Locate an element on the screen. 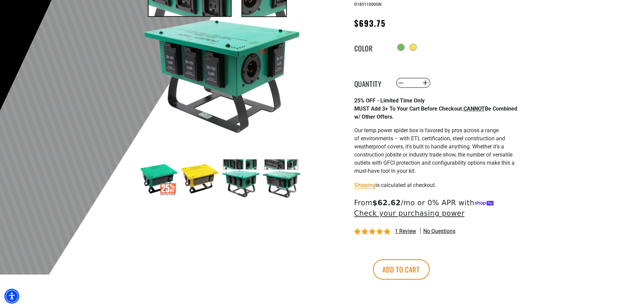  div: Accessibility Menu is located at coordinates (12, 296).